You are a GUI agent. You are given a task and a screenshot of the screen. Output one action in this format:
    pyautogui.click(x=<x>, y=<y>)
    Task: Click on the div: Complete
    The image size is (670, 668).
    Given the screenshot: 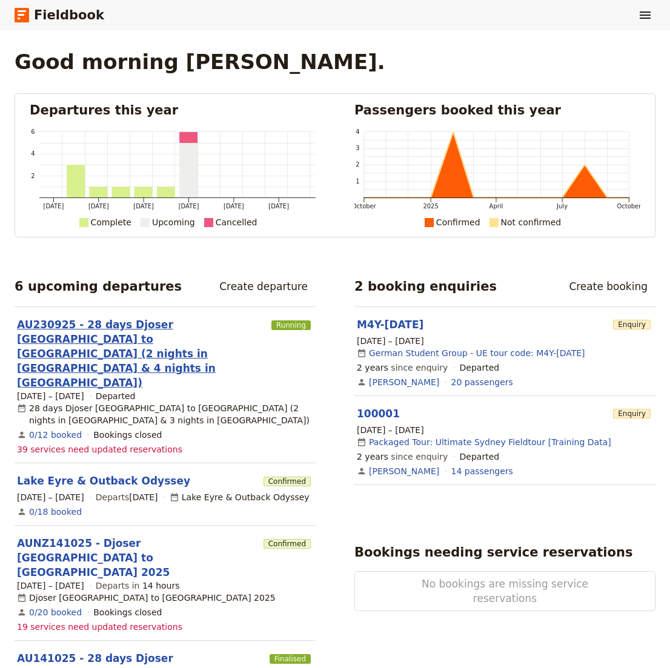 What is the action you would take?
    pyautogui.click(x=111, y=222)
    